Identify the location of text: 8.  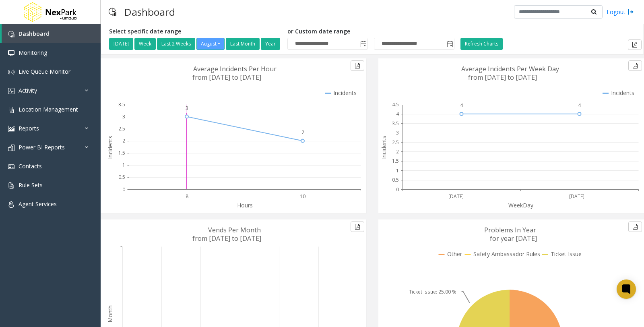
(187, 196).